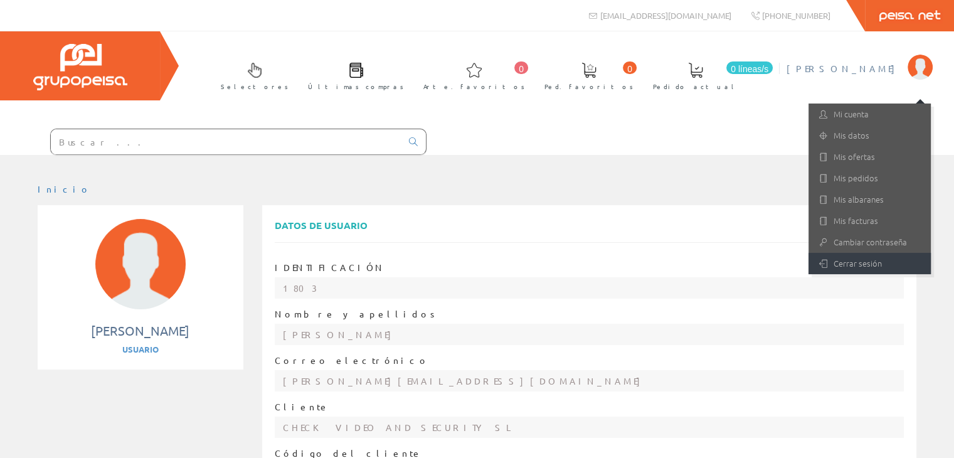  What do you see at coordinates (870, 241) in the screenshot?
I see `font: Cambiar contraseña` at bounding box center [870, 241].